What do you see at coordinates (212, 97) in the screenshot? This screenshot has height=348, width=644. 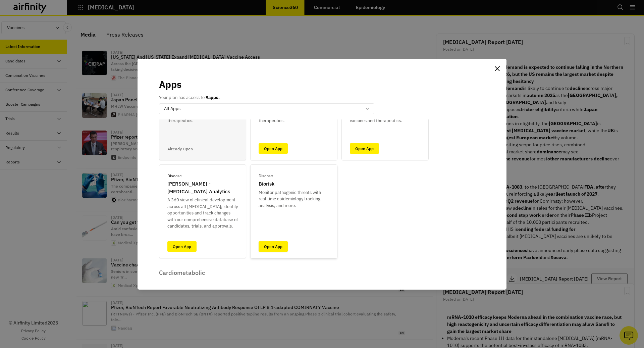 I see `b: 9 apps.` at bounding box center [212, 97].